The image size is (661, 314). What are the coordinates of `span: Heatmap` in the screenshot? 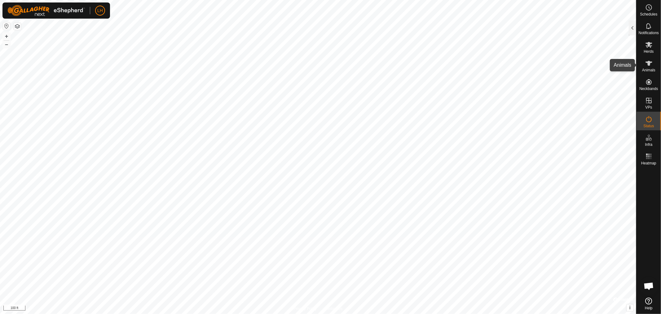 It's located at (649, 163).